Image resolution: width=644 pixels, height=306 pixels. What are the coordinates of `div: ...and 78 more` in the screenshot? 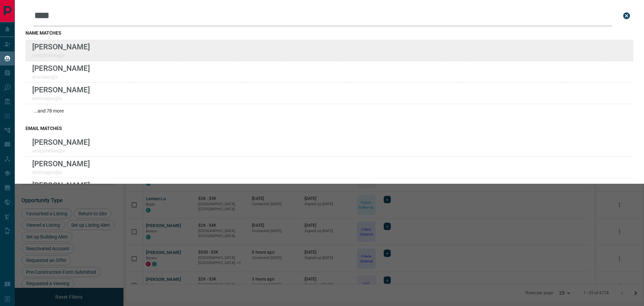 It's located at (330, 111).